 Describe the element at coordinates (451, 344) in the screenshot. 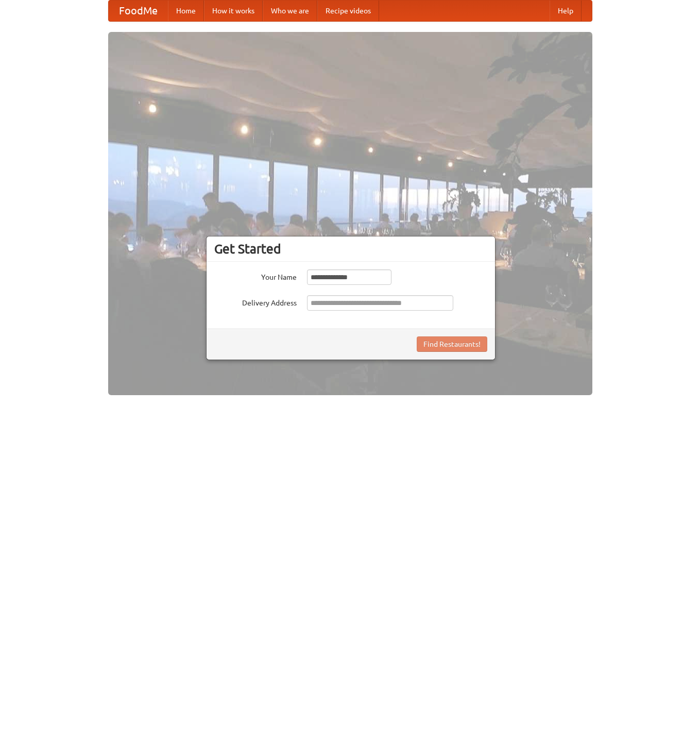

I see `button: Find Restaurants!` at that location.